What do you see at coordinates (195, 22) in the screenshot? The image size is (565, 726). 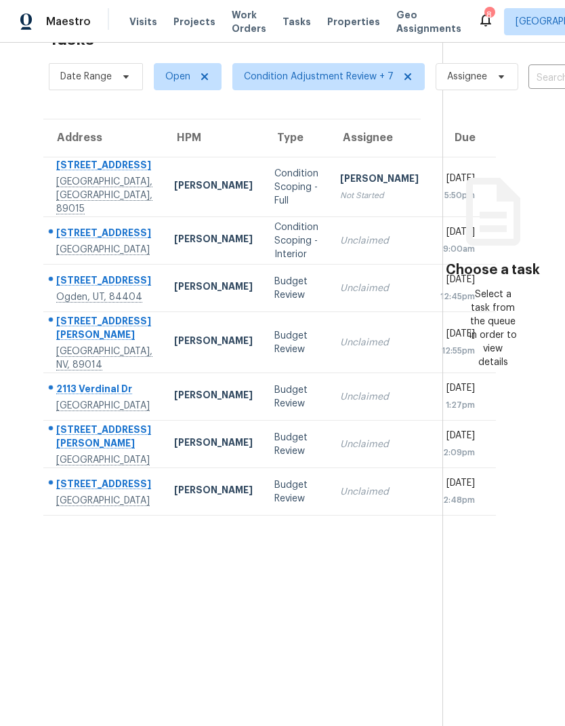 I see `span: Projects` at bounding box center [195, 22].